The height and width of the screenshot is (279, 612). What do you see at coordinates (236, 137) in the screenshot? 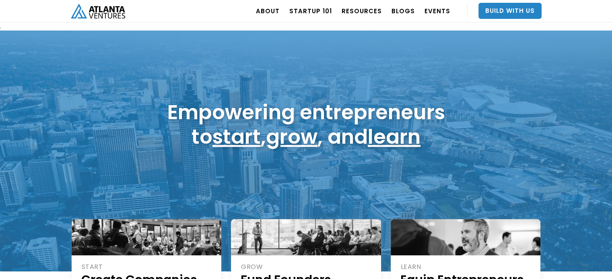
I see `a: start` at bounding box center [236, 137].